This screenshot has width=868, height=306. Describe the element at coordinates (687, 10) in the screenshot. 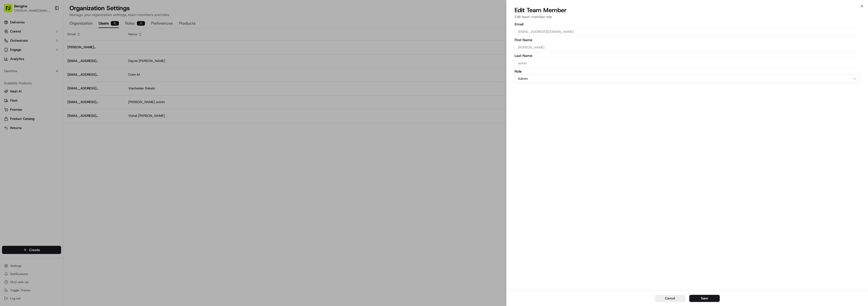

I see `h2: Edit Team Member` at that location.